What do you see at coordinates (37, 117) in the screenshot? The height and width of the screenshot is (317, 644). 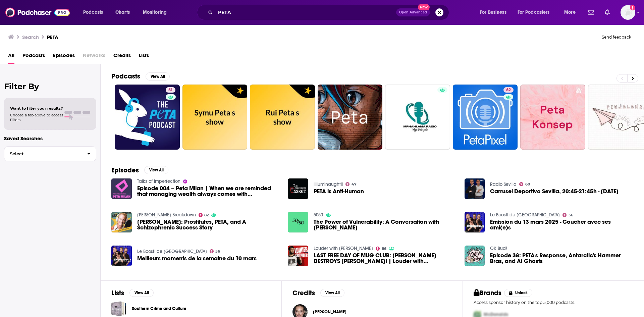 I see `span: Choose a tab above to access filters.` at bounding box center [37, 117].